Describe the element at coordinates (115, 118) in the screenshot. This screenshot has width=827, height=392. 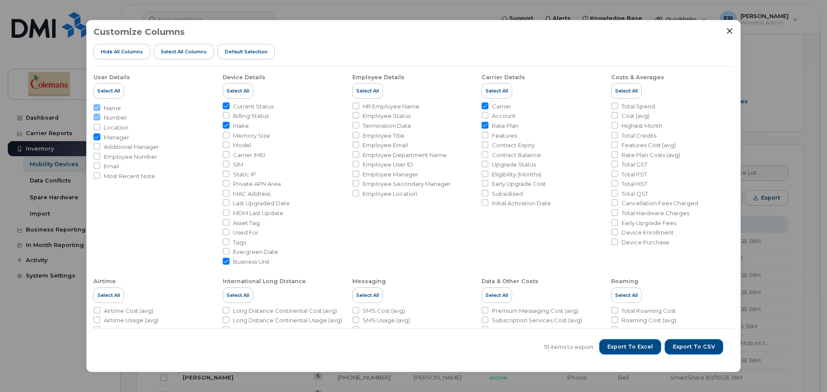
I see `span: Number` at that location.